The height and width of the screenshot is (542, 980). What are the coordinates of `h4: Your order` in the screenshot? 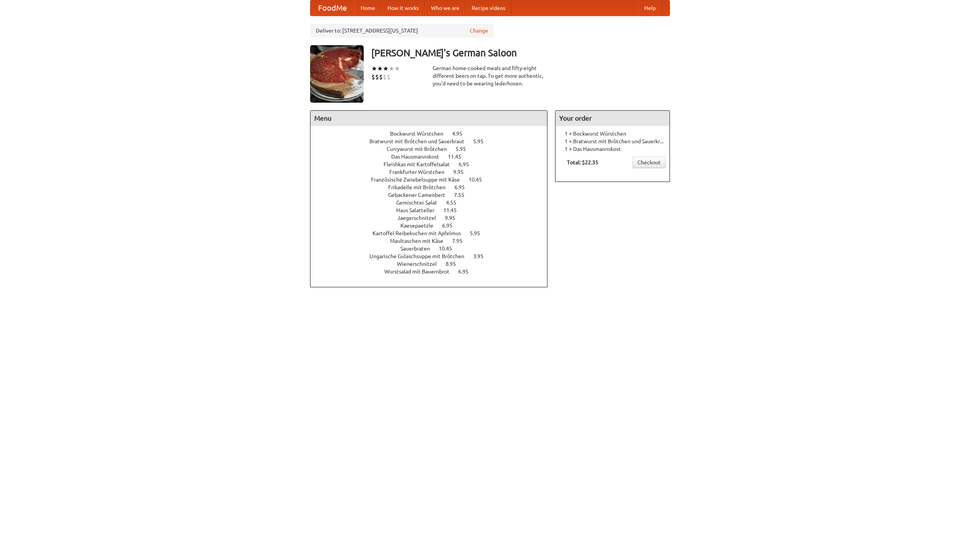 It's located at (612, 118).